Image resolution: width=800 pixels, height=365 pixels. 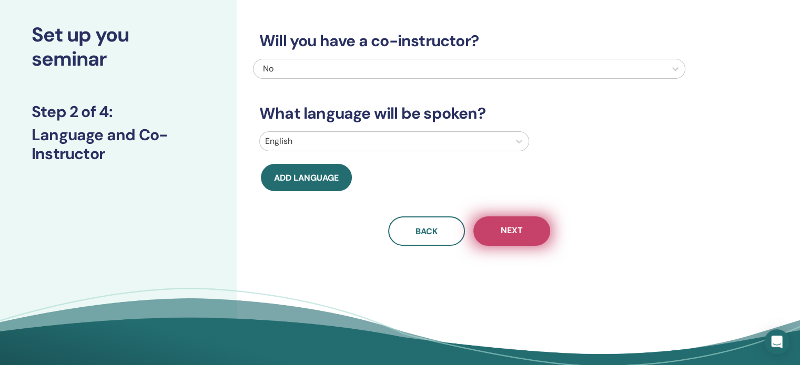 What do you see at coordinates (118, 145) in the screenshot?
I see `h3: Language and Co-Instructor` at bounding box center [118, 145].